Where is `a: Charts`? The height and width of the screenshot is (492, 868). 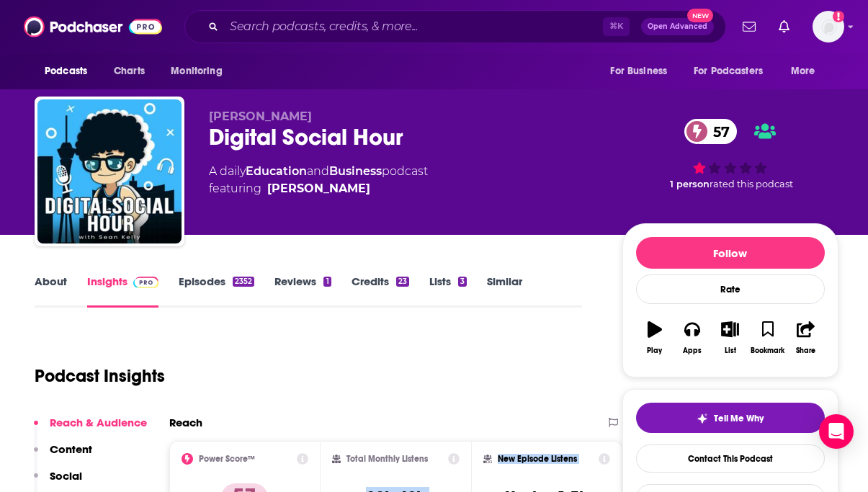 a: Charts is located at coordinates (129, 72).